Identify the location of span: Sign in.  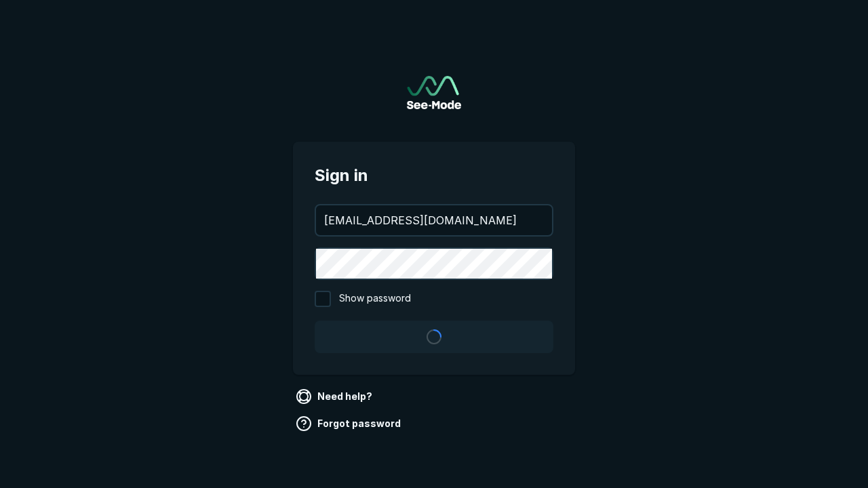
(434, 176).